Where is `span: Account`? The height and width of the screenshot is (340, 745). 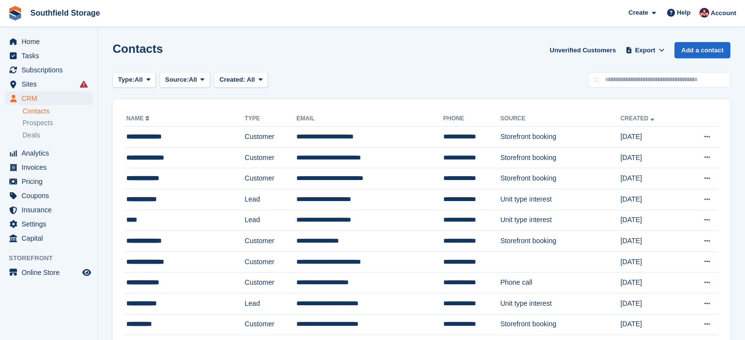 span: Account is located at coordinates (723, 13).